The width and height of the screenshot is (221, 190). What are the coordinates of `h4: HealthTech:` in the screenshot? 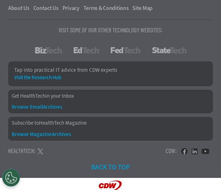 It's located at (22, 150).